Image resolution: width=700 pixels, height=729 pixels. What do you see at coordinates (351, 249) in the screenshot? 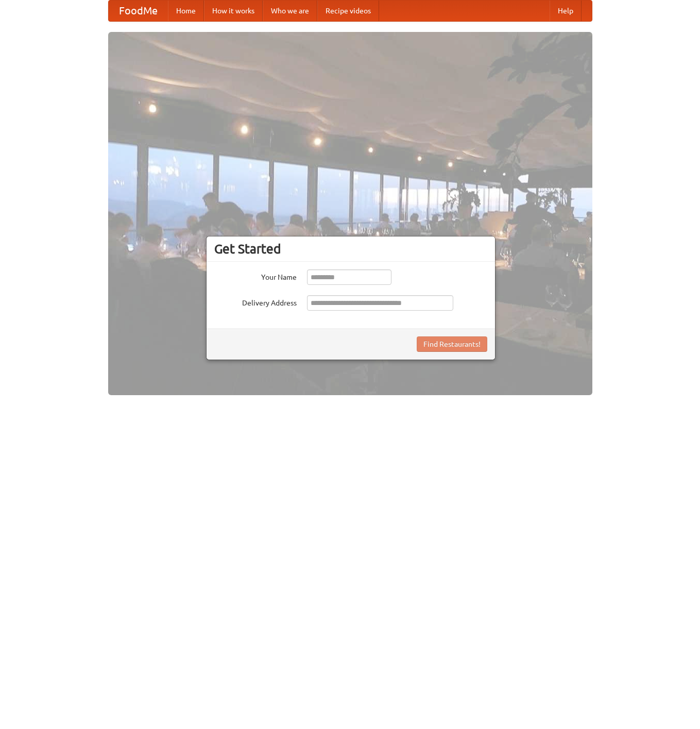
I see `h3: Get Started` at bounding box center [351, 249].